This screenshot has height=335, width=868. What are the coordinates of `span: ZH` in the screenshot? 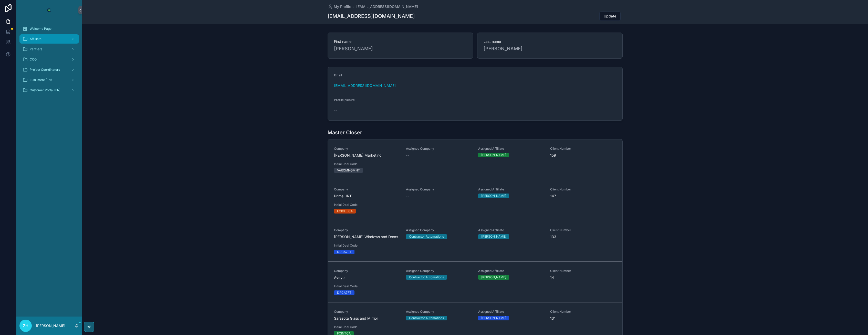 It's located at (26, 326).